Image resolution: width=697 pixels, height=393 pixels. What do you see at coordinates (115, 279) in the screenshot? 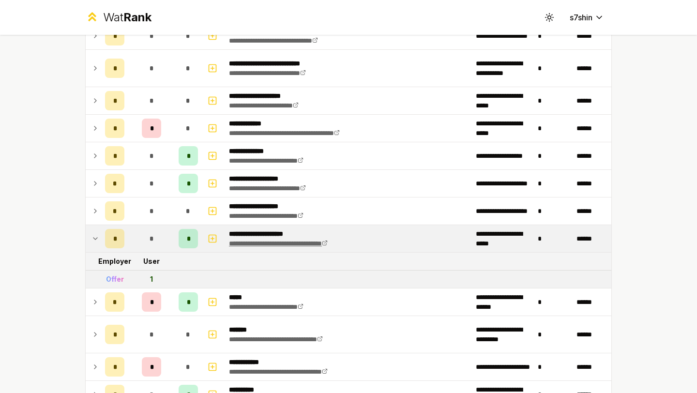
I see `div: Offer` at bounding box center [115, 279].